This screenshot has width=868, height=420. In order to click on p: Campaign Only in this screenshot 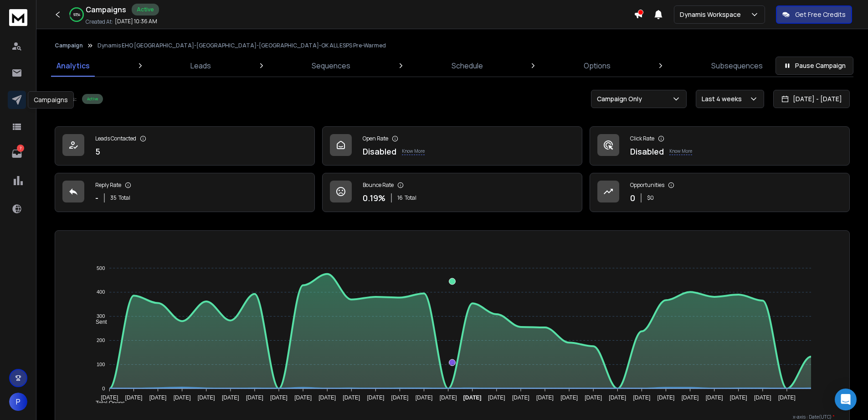, I will do `click(621, 99)`.